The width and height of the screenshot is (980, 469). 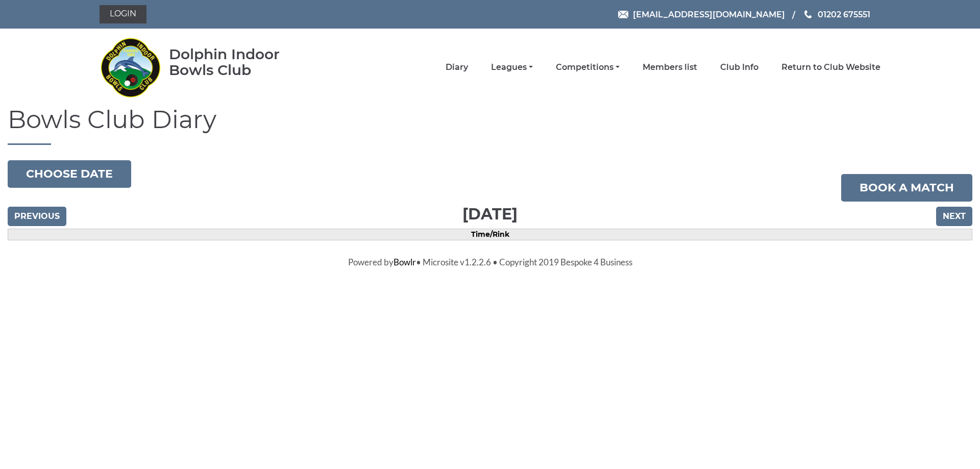 What do you see at coordinates (740, 68) in the screenshot?
I see `a: Club Info` at bounding box center [740, 68].